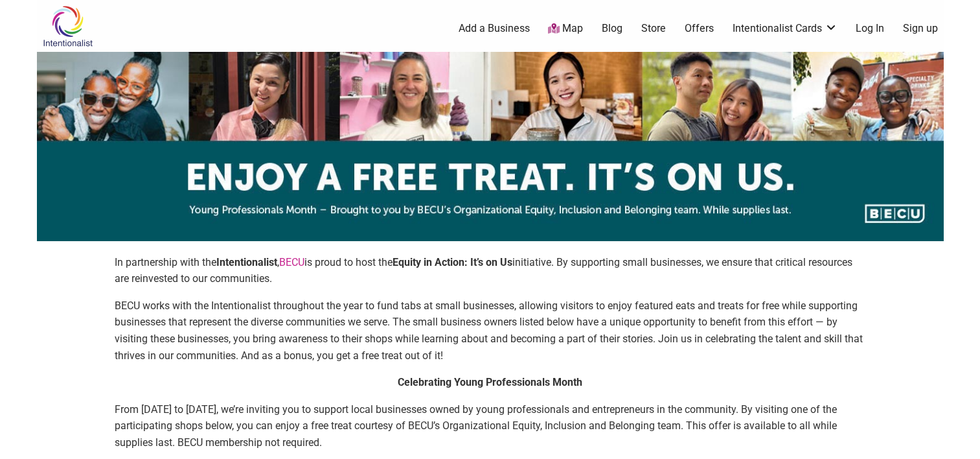 Image resolution: width=980 pixels, height=459 pixels. What do you see at coordinates (654, 28) in the screenshot?
I see `a: Store` at bounding box center [654, 28].